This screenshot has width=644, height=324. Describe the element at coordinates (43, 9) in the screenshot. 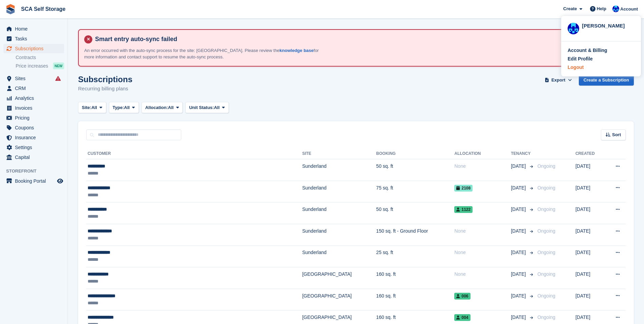

I see `a: SCA Self Storage` at that location.